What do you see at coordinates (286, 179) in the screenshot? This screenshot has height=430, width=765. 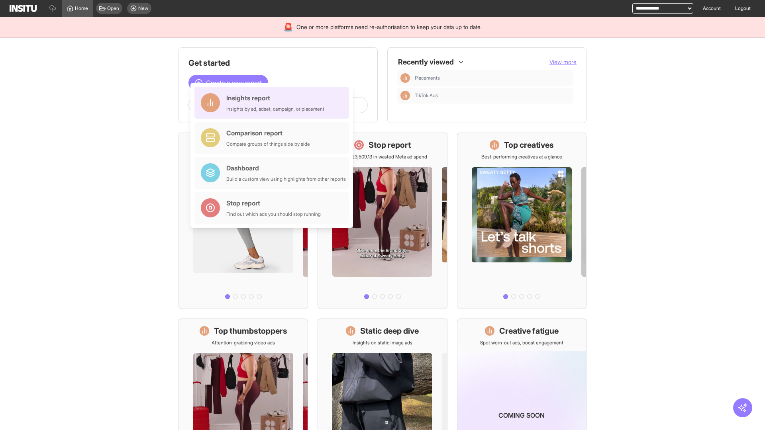 I see `div: Build a custom view using highlights from other reports` at bounding box center [286, 179].